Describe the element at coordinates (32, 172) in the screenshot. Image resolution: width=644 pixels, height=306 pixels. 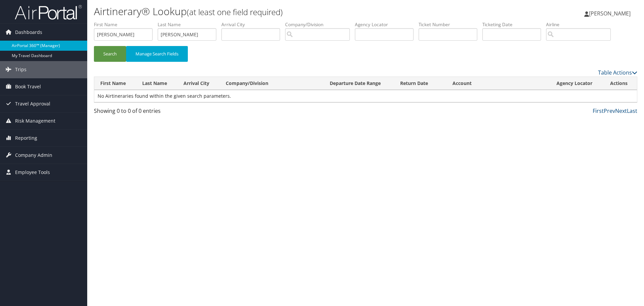
I see `span: Employee Tools` at that location.